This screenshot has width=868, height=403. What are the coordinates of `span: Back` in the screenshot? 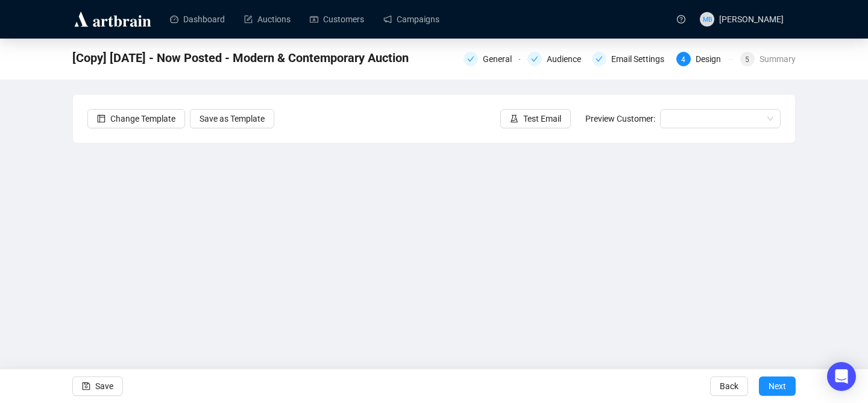 It's located at (729, 386).